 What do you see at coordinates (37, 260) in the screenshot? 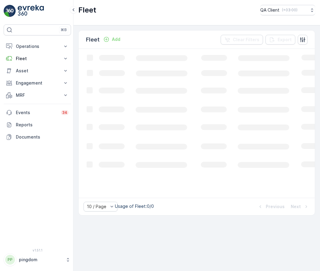
I see `button: PPpingdom` at bounding box center [37, 260].